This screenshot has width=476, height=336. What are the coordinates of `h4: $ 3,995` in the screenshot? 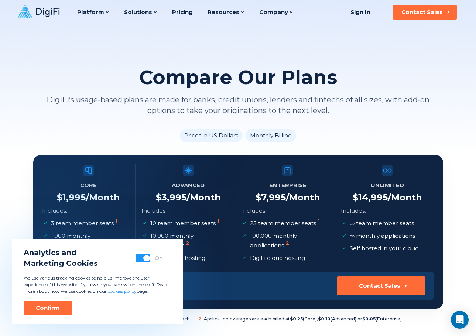 It's located at (188, 197).